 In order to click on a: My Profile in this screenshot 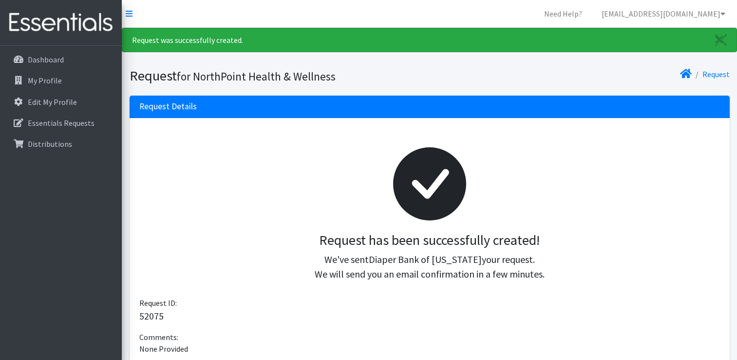, I will do `click(61, 80)`.